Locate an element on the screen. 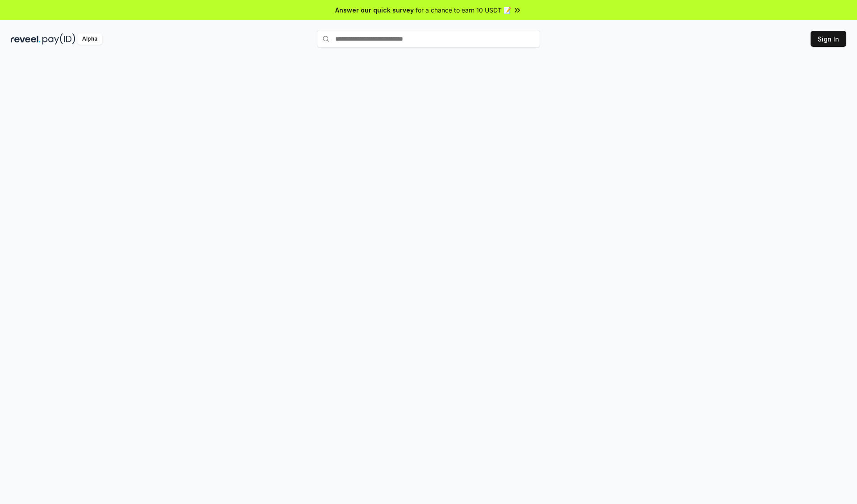  div: Alpha is located at coordinates (90, 39).